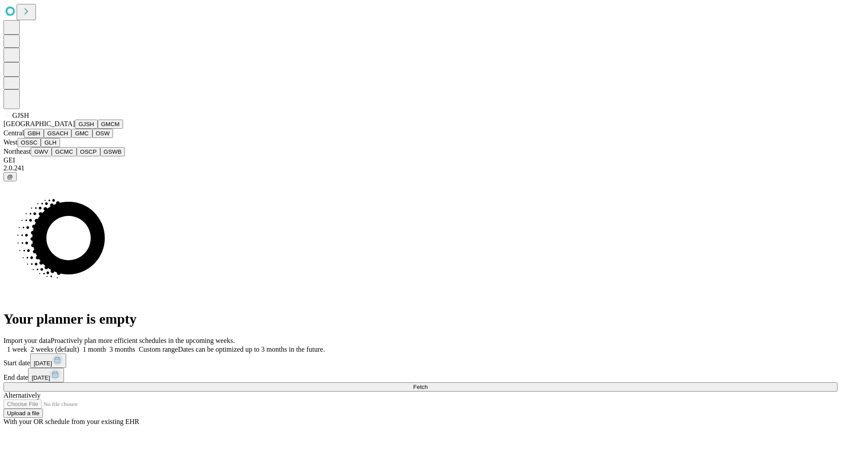 This screenshot has width=841, height=473. I want to click on button: Upload a file, so click(23, 413).